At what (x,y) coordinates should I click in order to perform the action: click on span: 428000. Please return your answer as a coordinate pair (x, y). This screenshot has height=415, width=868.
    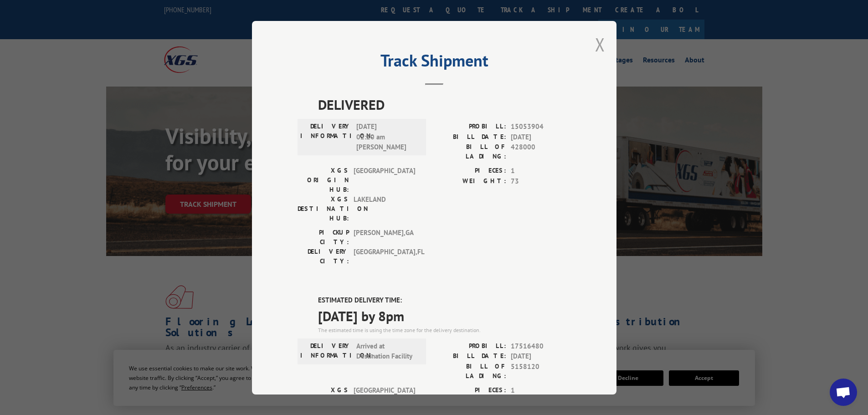
    Looking at the image, I should click on (541, 152).